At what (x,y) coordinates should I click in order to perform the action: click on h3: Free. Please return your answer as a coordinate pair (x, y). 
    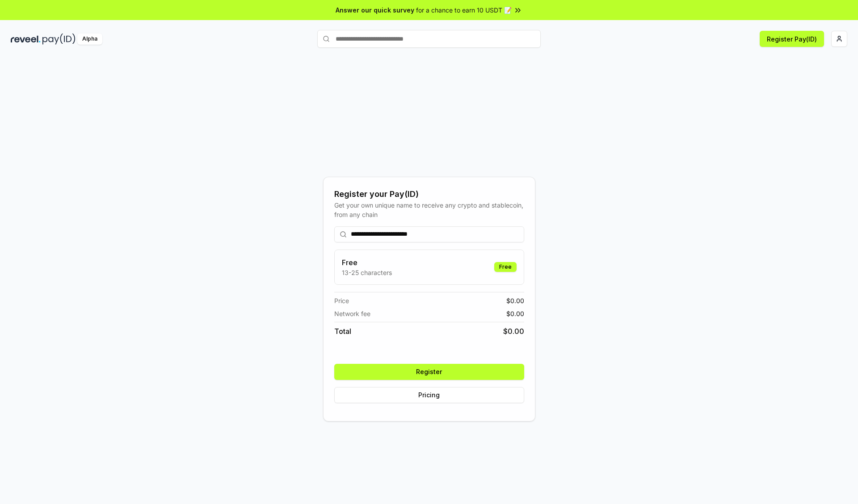
    Looking at the image, I should click on (367, 263).